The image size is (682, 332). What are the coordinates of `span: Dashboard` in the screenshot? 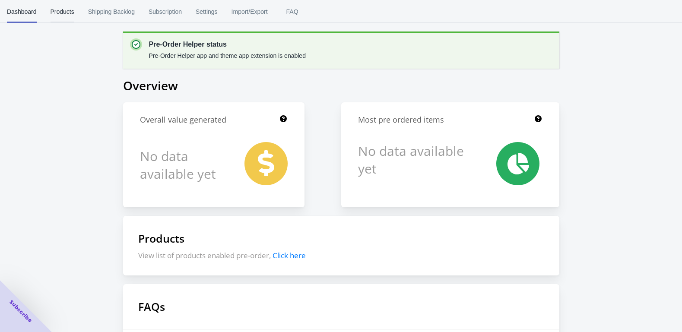 It's located at (22, 12).